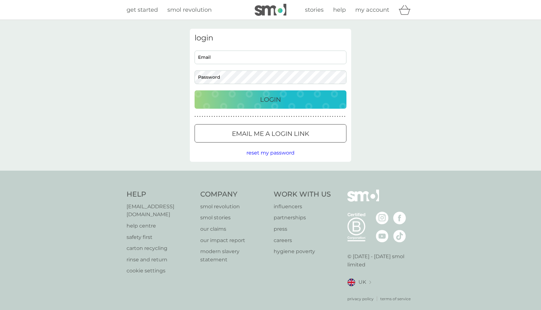 The height and width of the screenshot is (310, 541). Describe the element at coordinates (399, 218) in the screenshot. I see `img: visit the smol Facebook page` at that location.